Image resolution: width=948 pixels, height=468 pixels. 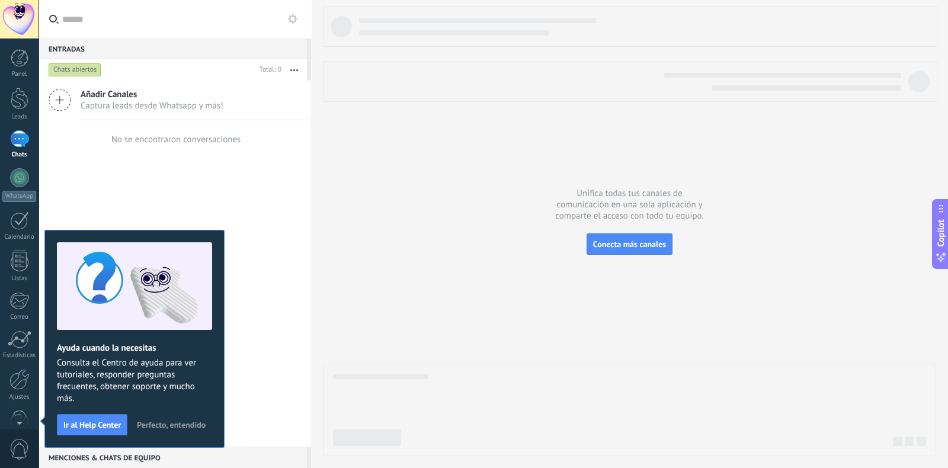 I want to click on span: Perfecto, entendido, so click(x=171, y=425).